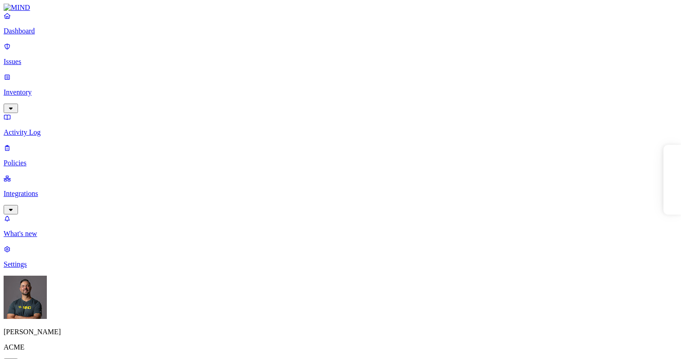 Image resolution: width=681 pixels, height=359 pixels. Describe the element at coordinates (25, 297) in the screenshot. I see `img: Samuel Hill` at that location.